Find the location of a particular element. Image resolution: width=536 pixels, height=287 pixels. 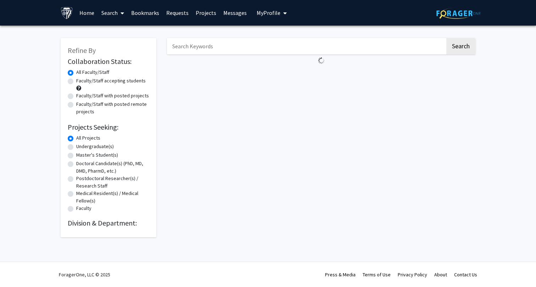

input: Search Keywords is located at coordinates (306, 46).